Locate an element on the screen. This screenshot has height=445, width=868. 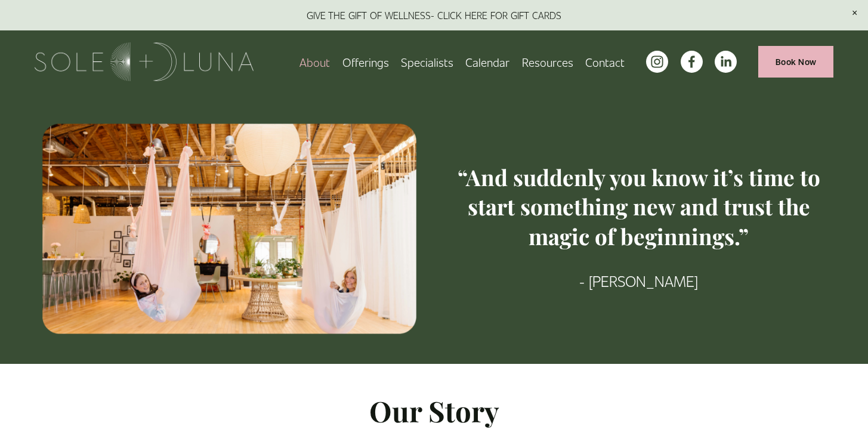
a: instagram-unauth is located at coordinates (657, 62).